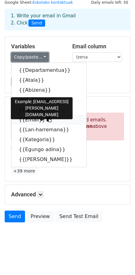  I want to click on a: {{2. Abizena}}, so click(49, 100).